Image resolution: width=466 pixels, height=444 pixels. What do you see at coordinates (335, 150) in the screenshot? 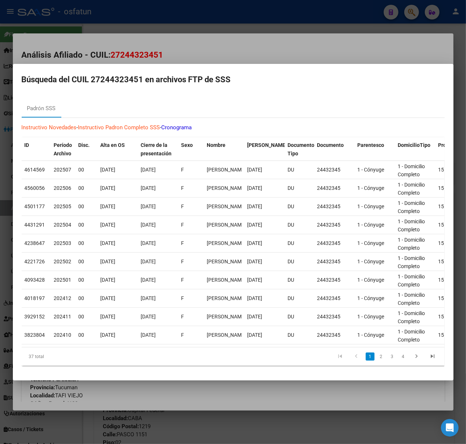
I see `datatable-header-cell: Documento` at bounding box center [335, 150].